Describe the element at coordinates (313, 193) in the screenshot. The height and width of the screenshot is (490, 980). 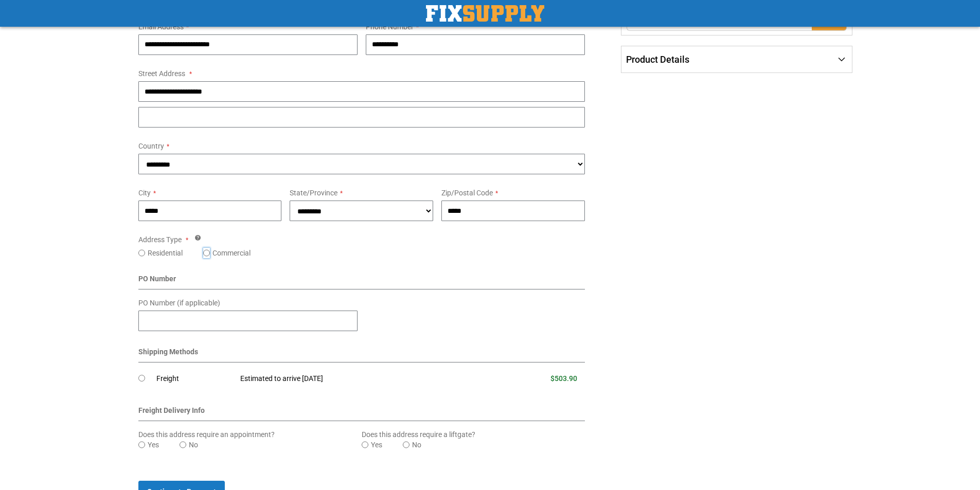
I see `span: State/Province` at that location.